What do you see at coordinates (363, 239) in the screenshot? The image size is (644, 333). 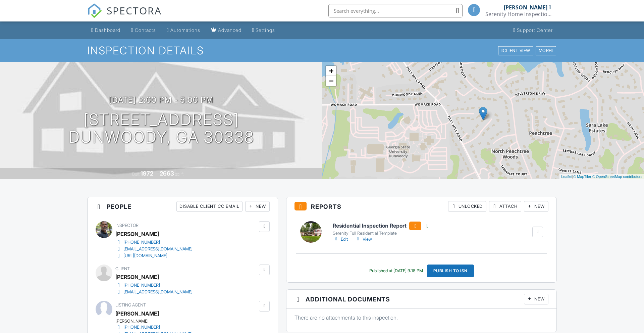 I see `a: View` at bounding box center [363, 239].